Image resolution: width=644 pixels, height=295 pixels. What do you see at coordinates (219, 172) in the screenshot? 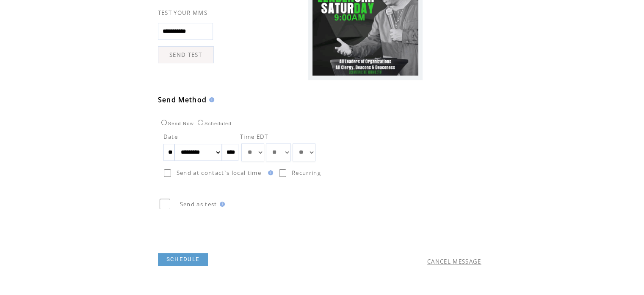
I see `span: Send at contact`s local time` at bounding box center [219, 172].